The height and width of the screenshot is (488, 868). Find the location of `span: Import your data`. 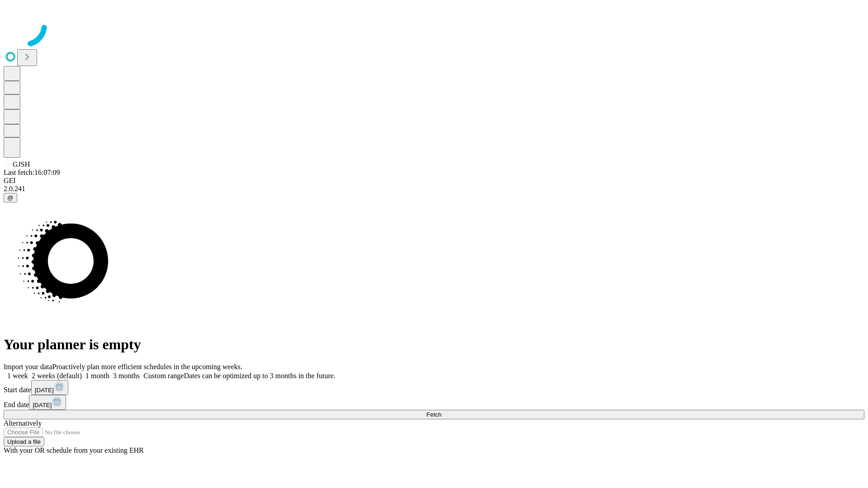

span: Import your data is located at coordinates (28, 367).